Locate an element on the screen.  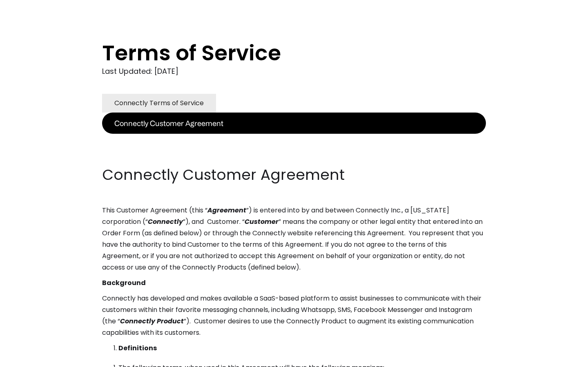
ul: Language list is located at coordinates (33, 359).